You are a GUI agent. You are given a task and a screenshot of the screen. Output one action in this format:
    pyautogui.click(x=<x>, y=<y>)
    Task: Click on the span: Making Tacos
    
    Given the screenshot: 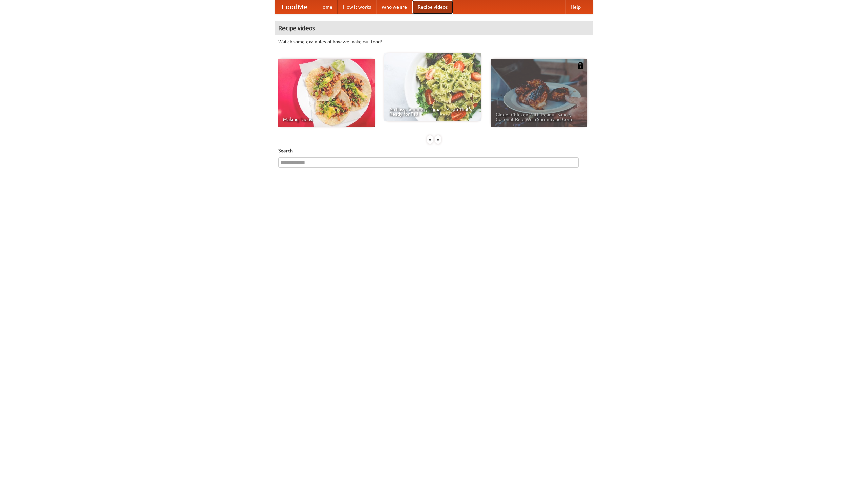 What is the action you would take?
    pyautogui.click(x=327, y=119)
    